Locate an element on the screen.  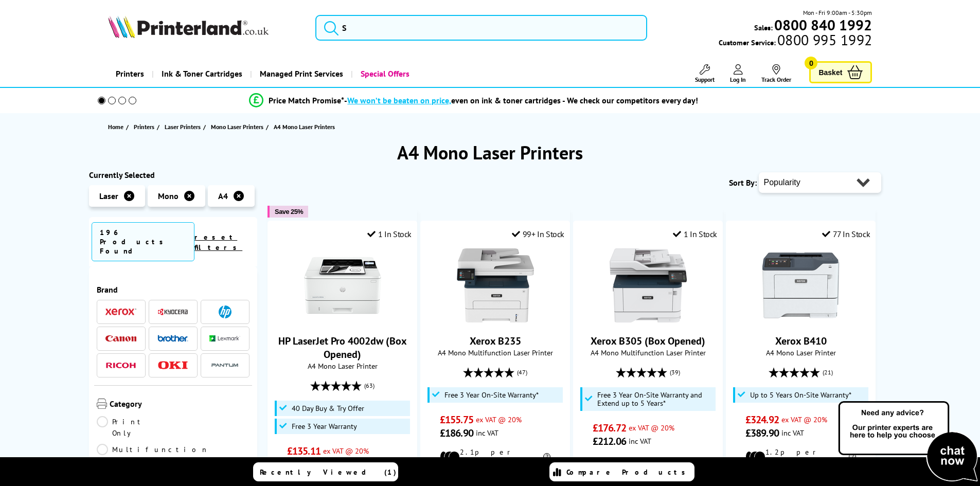
span: Compare Products is located at coordinates (629, 472).